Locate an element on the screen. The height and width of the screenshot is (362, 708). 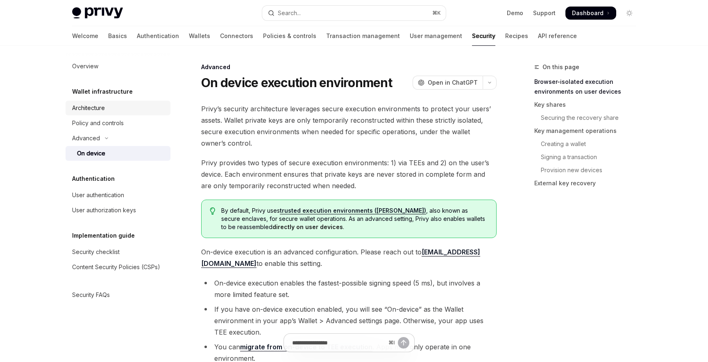
a: Demo is located at coordinates (515, 13).